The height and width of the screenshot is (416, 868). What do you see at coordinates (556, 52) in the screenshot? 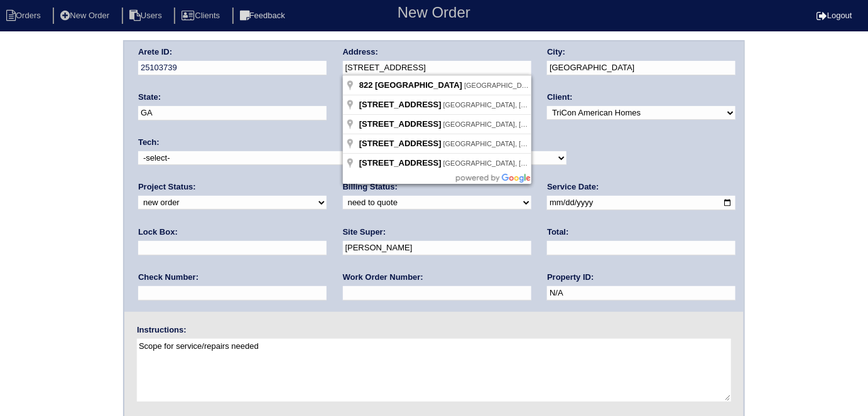
I see `label: City:` at bounding box center [556, 52].